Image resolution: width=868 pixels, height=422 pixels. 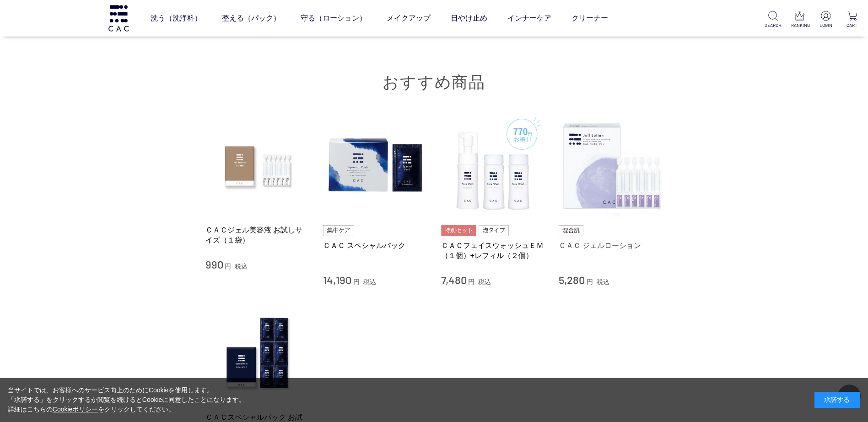 What do you see at coordinates (454, 280) in the screenshot?
I see `span: 7,480` at bounding box center [454, 280].